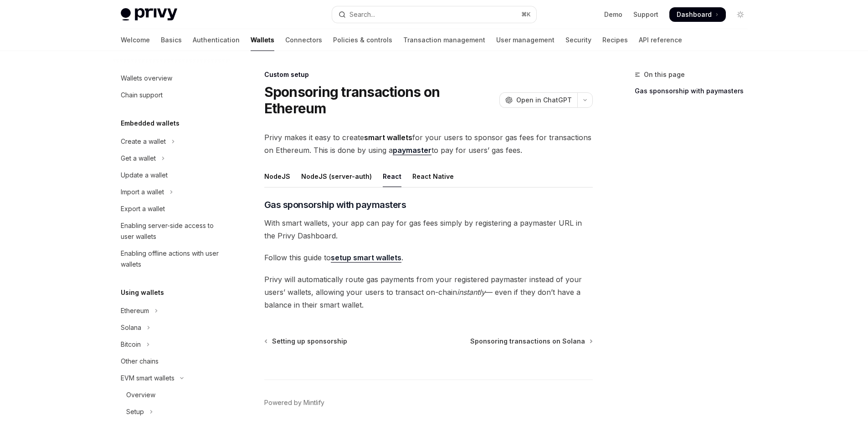 The width and height of the screenshot is (868, 425). I want to click on a: Enabling offline actions with user wallets, so click(172, 259).